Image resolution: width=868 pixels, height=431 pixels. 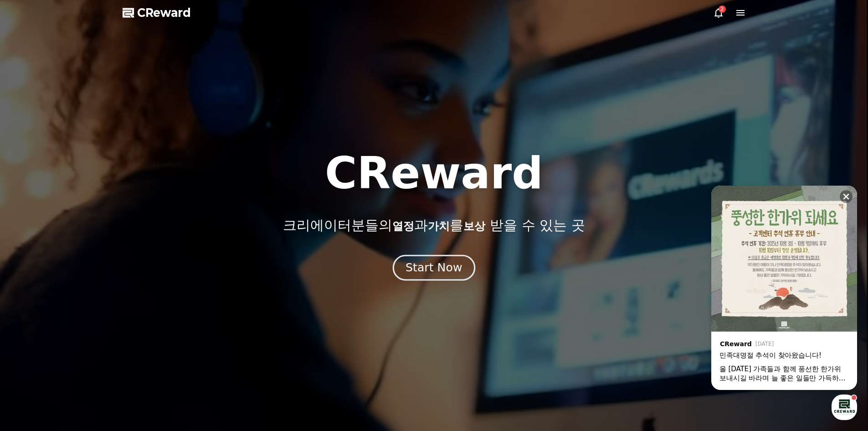 I want to click on span: 보상, so click(x=475, y=226).